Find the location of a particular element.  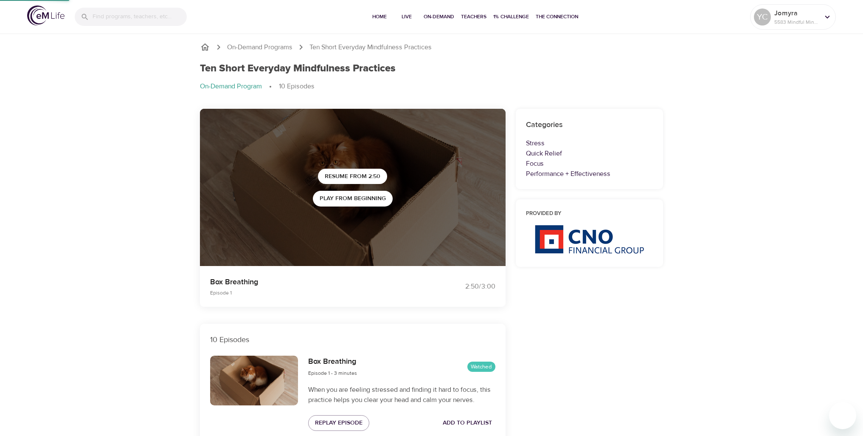

span: Resume from 2:50 is located at coordinates (353, 176).